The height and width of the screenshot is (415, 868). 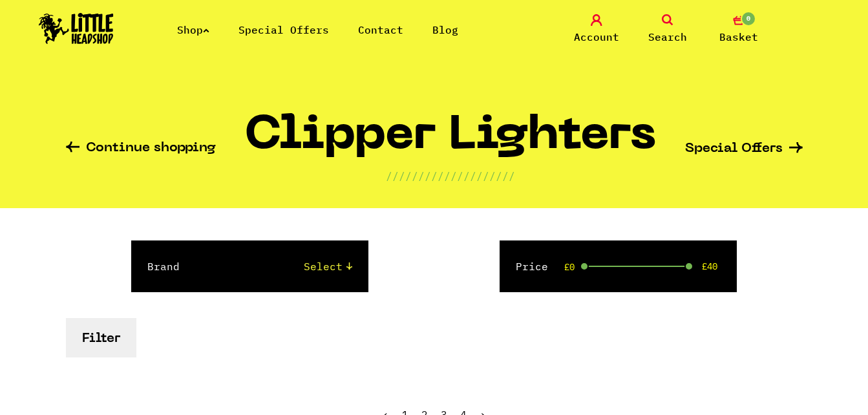 What do you see at coordinates (739, 37) in the screenshot?
I see `span: Basket` at bounding box center [739, 37].